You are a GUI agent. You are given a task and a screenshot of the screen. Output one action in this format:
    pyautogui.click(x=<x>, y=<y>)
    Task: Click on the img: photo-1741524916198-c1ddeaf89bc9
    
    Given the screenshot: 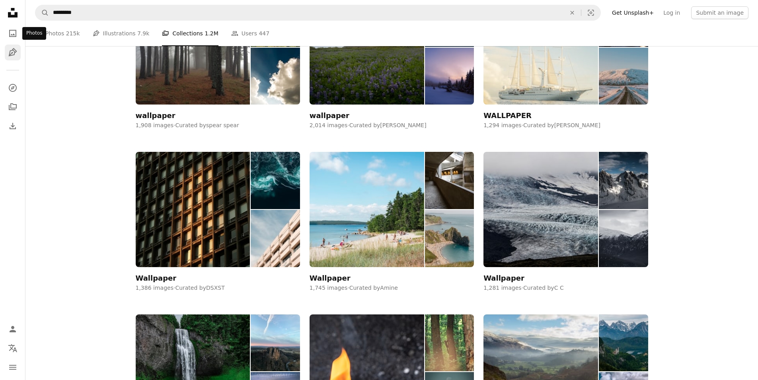 What is the action you would take?
    pyautogui.click(x=449, y=181)
    